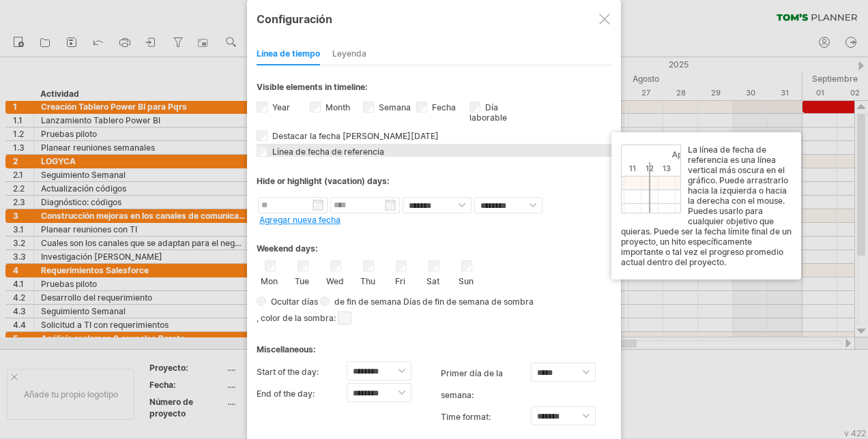 The width and height of the screenshot is (868, 439). What do you see at coordinates (299, 220) in the screenshot?
I see `a: Agregar nueva fecha` at bounding box center [299, 220].